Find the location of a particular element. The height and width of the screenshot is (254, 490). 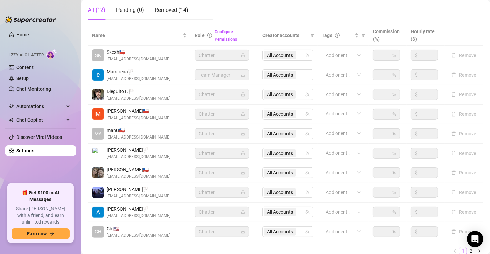

th: Commission (%) is located at coordinates (388, 35).